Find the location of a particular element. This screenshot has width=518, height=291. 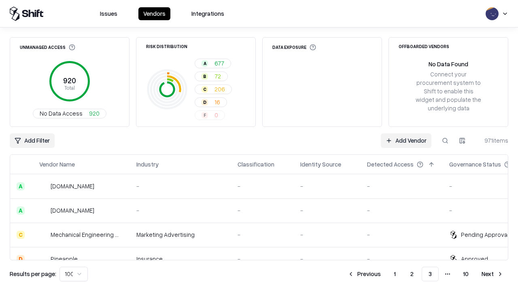

button: No Data Access920 is located at coordinates (70, 114).